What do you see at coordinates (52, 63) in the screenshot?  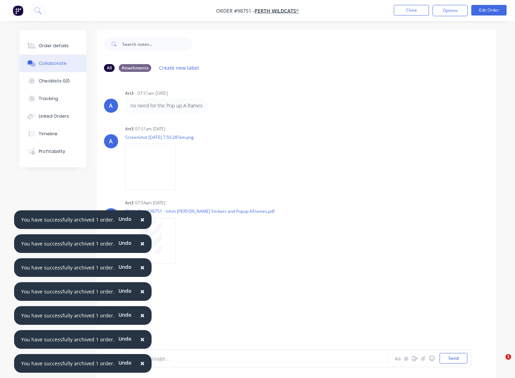 I see `div: Collaborate` at bounding box center [52, 63].